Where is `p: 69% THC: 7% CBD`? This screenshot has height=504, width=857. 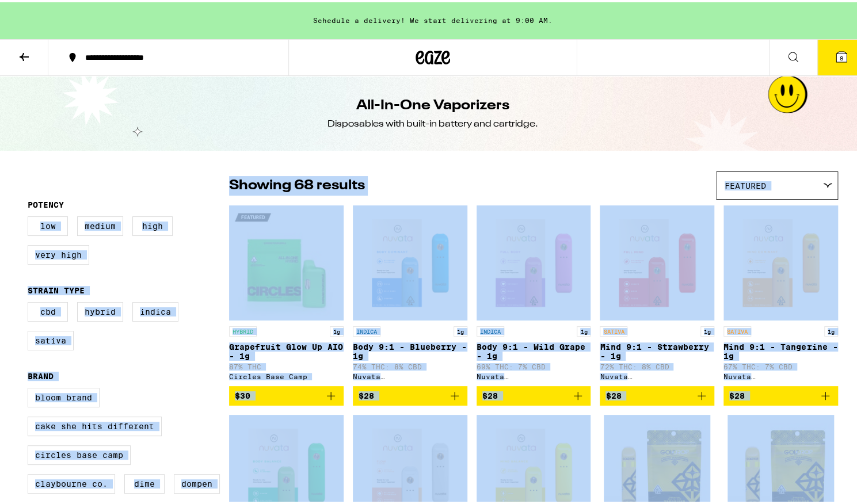 p: 69% THC: 7% CBD is located at coordinates (534, 364).